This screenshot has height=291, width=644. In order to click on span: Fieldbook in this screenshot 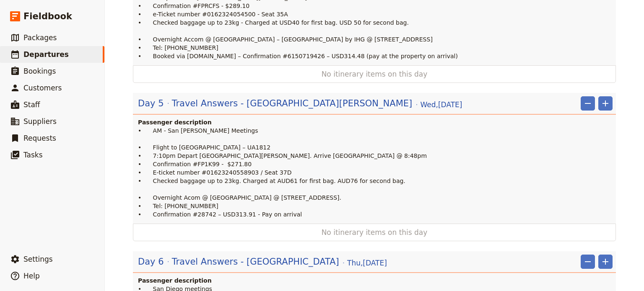, I will do `click(48, 16)`.